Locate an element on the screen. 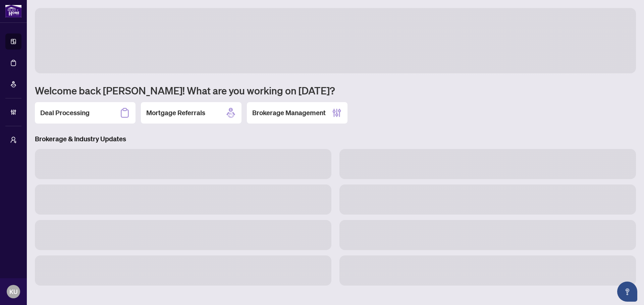  img: logo is located at coordinates (14, 11).